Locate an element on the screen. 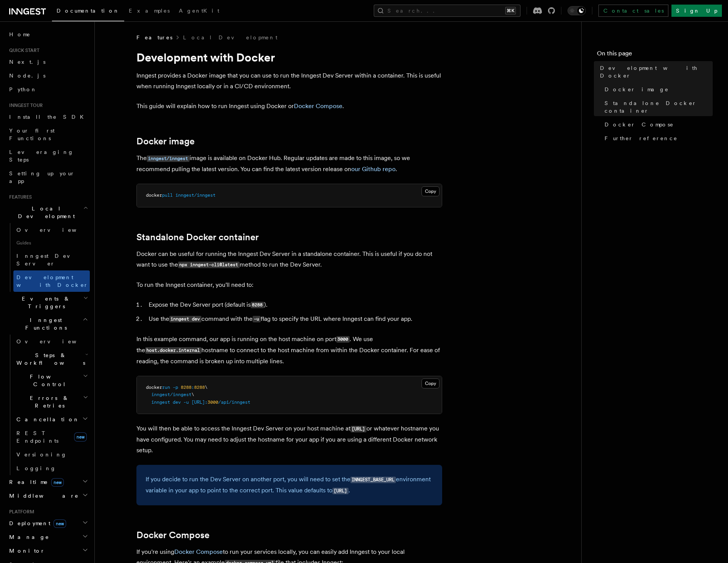 Image resolution: width=728 pixels, height=563 pixels. li: Use the command with the flag to specify the URL where Inngest can find your app. is located at coordinates (294, 319).